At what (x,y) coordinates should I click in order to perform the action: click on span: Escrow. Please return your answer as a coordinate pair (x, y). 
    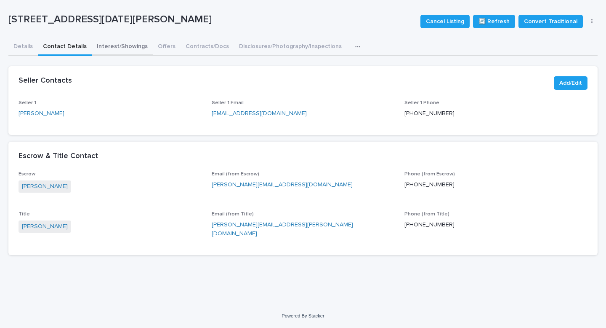
    Looking at the image, I should click on (27, 174).